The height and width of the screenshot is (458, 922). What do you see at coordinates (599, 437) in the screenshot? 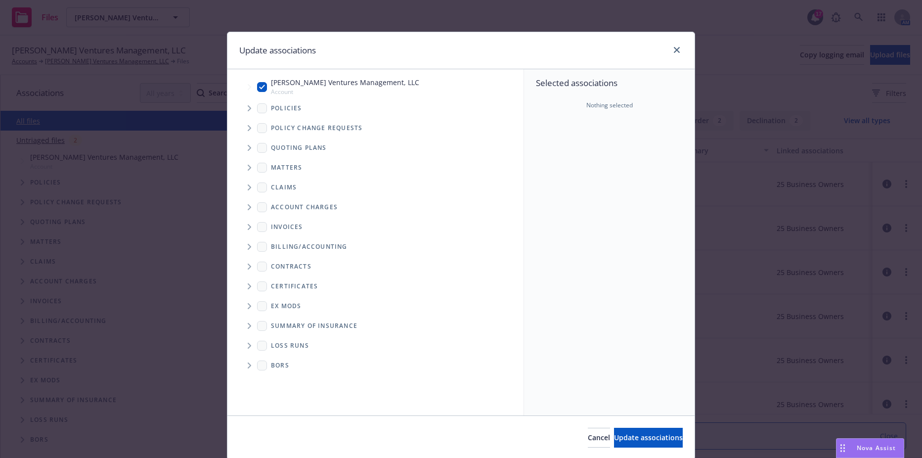
I see `span: Cancel` at bounding box center [599, 437].